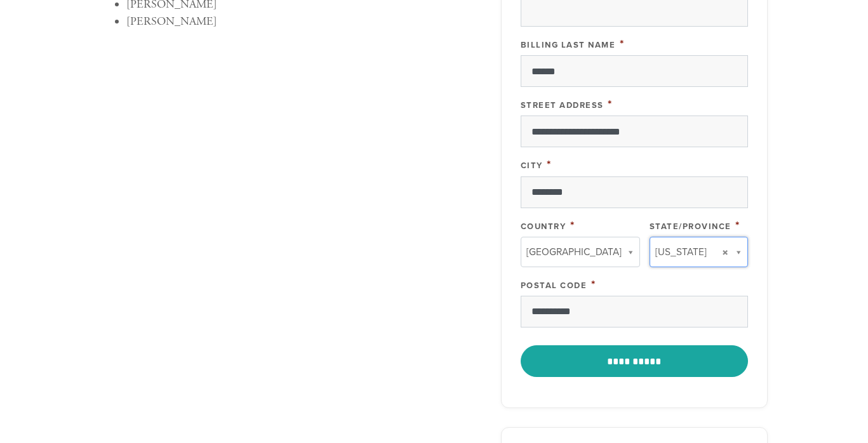 The height and width of the screenshot is (443, 868). What do you see at coordinates (690, 227) in the screenshot?
I see `label: State/Province` at bounding box center [690, 227].